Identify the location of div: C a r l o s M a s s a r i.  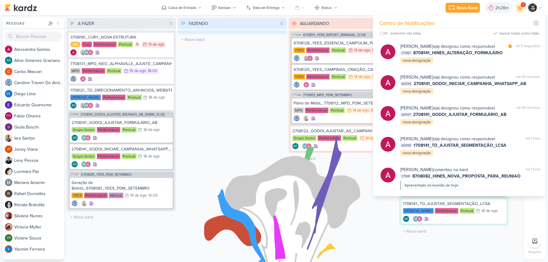
(39, 72).